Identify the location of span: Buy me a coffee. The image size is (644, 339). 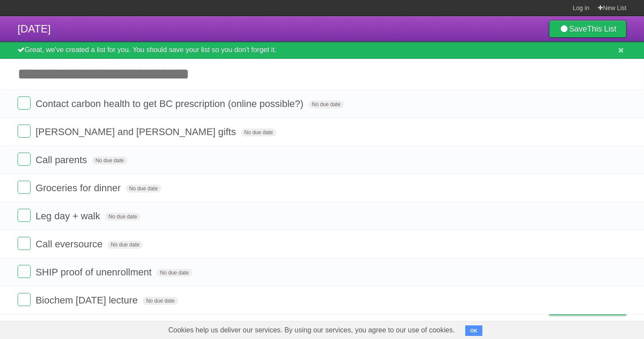
(594, 307).